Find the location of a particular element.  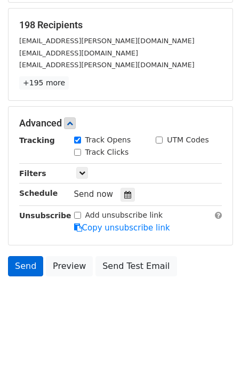

label: Track Clicks is located at coordinates (107, 152).